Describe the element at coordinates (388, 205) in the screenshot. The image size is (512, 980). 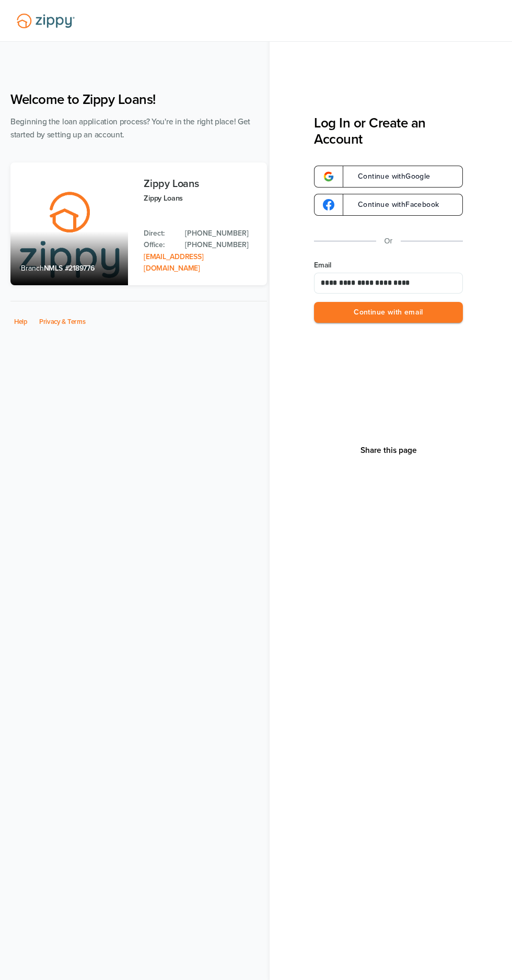
I see `a: google-logoContinue withFacebook` at that location.